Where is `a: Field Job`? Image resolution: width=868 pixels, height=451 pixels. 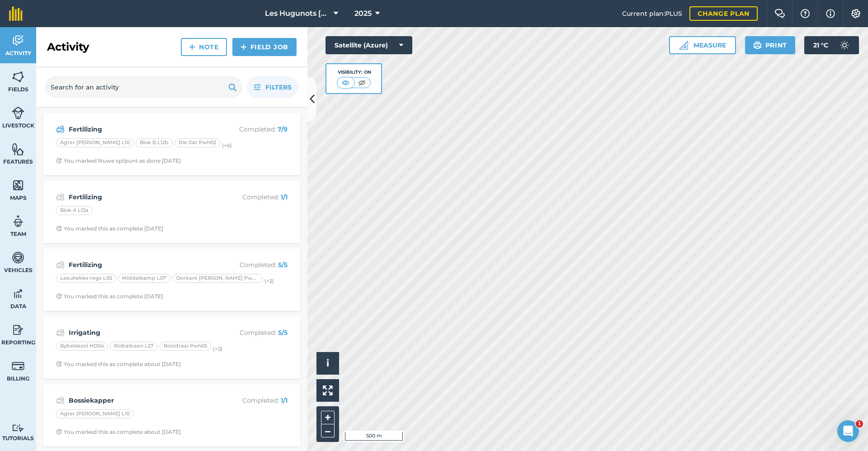 a: Field Job is located at coordinates (264, 47).